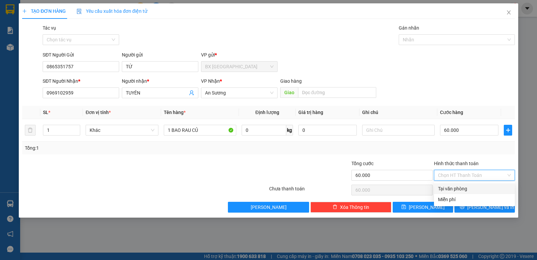  I want to click on span: Nhận:, so click(87, 10).